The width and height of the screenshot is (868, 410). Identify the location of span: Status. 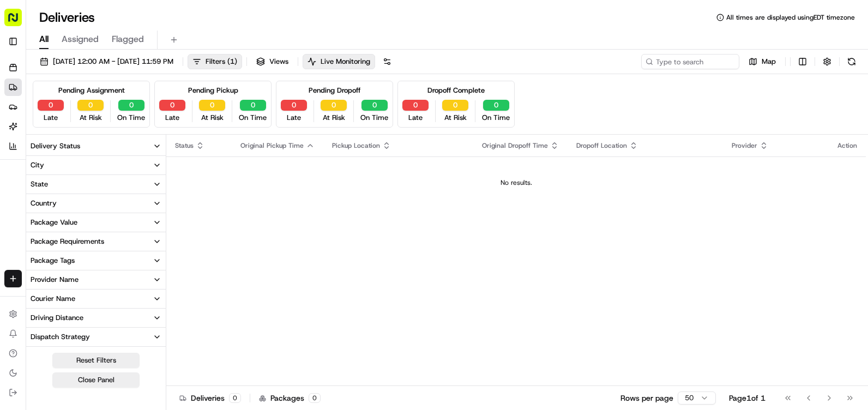
(184, 146).